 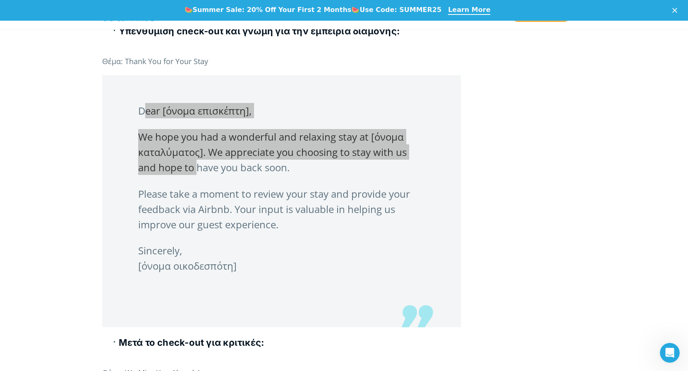 What do you see at coordinates (469, 10) in the screenshot?
I see `a: Learn More` at bounding box center [469, 10].